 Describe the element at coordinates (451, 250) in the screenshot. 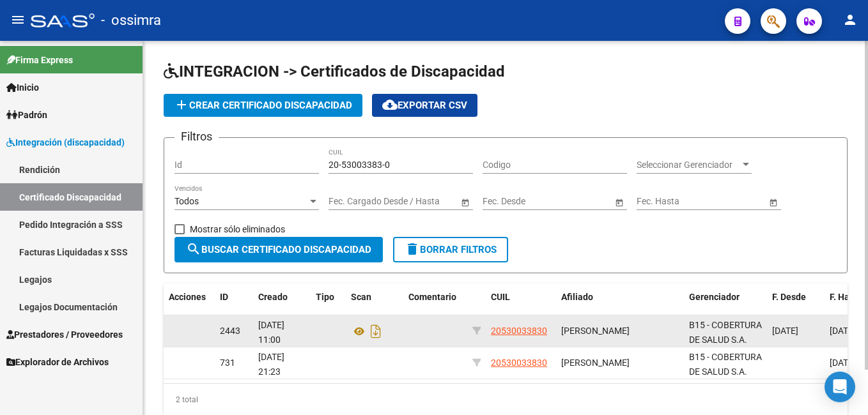

I see `span: Borrar Filtros` at that location.